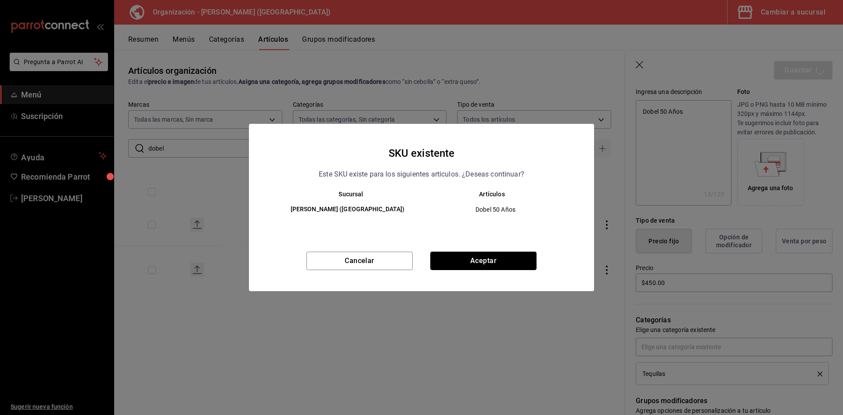 The height and width of the screenshot is (415, 843). What do you see at coordinates (499, 194) in the screenshot?
I see `th: Artículos` at bounding box center [499, 194].